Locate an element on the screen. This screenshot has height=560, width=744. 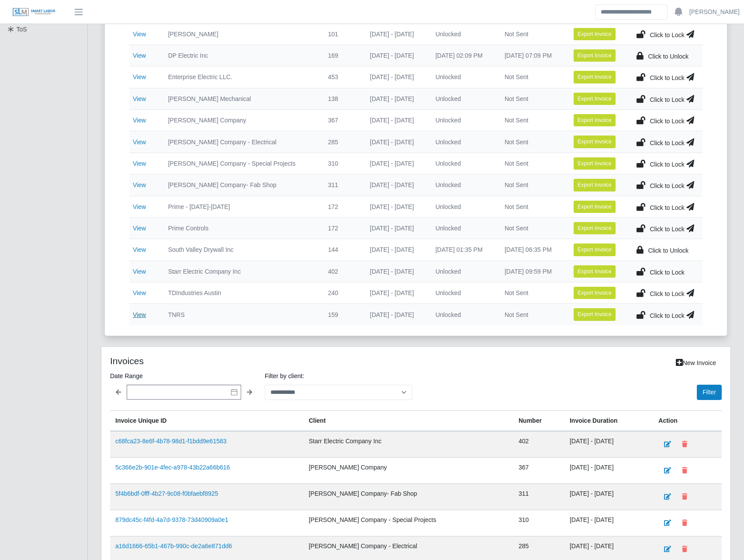
td: 285 is located at coordinates (342, 142).